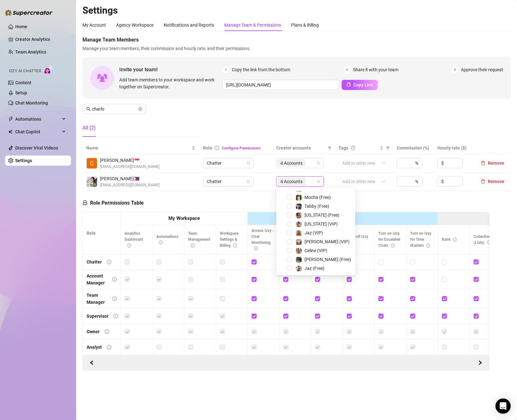  I want to click on span: Remove, so click(496, 163).